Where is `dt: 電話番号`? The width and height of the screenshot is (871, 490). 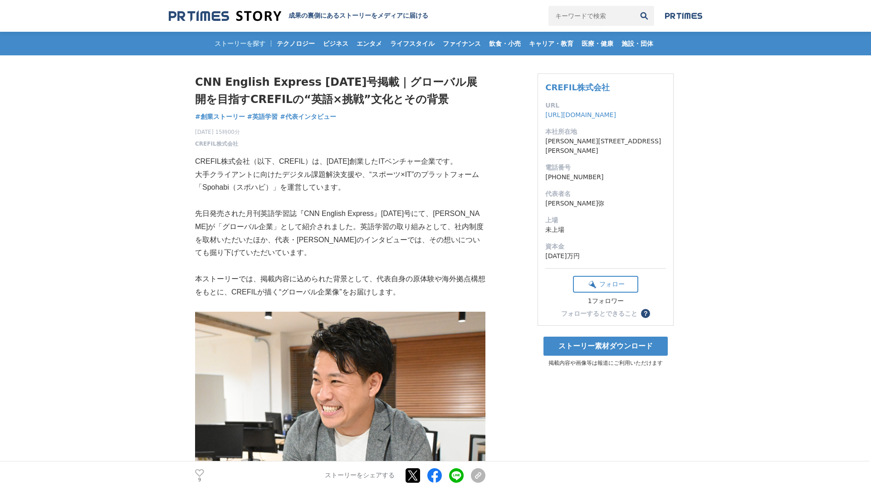 dt: 電話番号 is located at coordinates (606, 167).